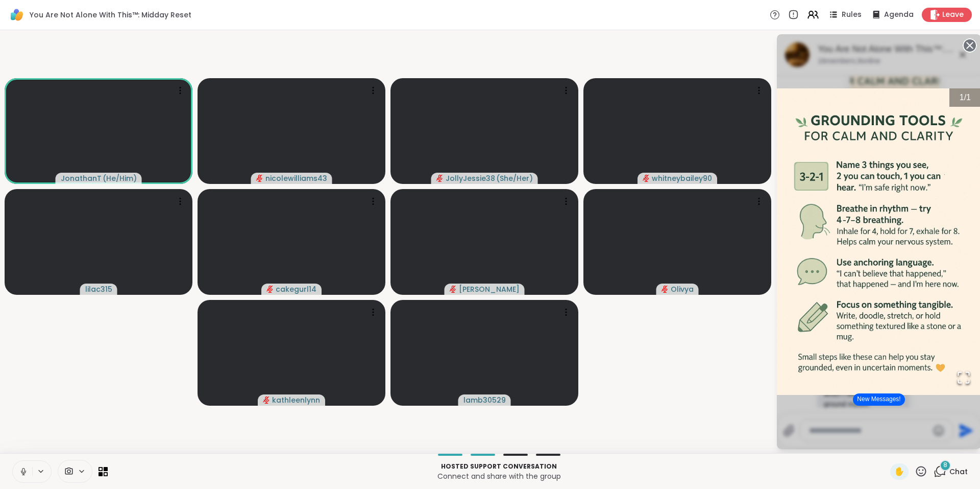 The height and width of the screenshot is (489, 980). I want to click on p: Hosted support conversation, so click(499, 466).